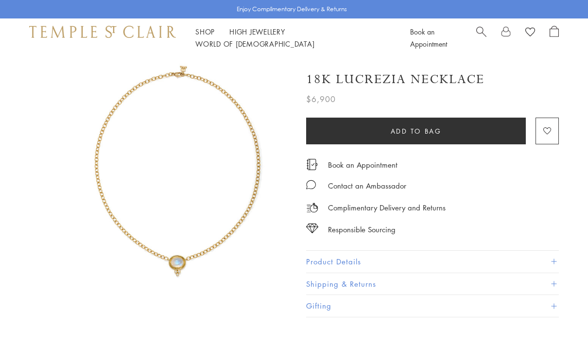  What do you see at coordinates (481, 38) in the screenshot?
I see `a: Search` at bounding box center [481, 38].